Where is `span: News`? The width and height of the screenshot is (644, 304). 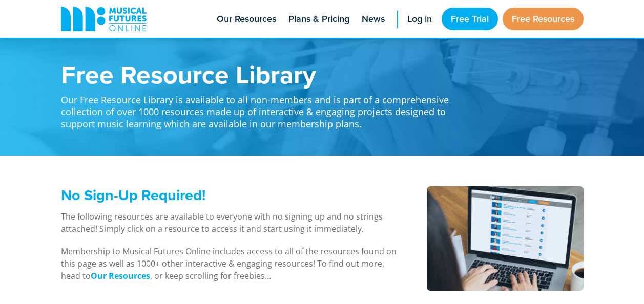 span: News is located at coordinates (373, 19).